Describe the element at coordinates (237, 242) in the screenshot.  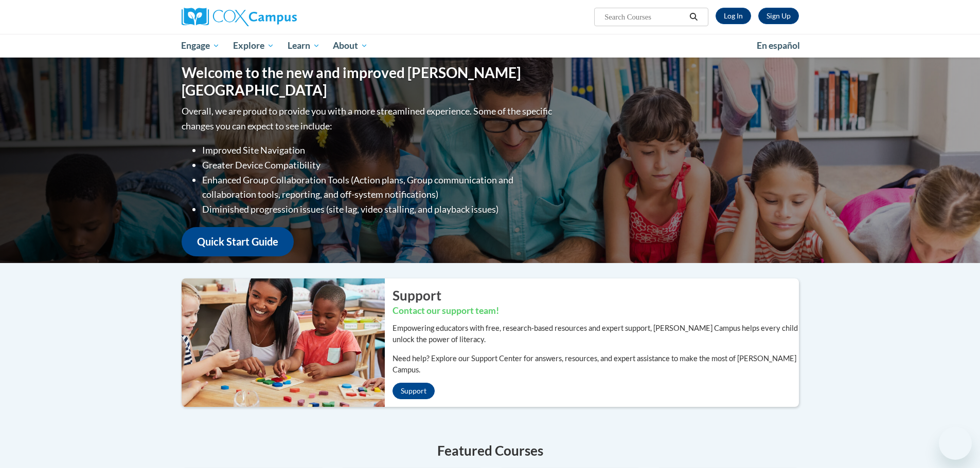
I see `a: Quick Start Guide` at that location.